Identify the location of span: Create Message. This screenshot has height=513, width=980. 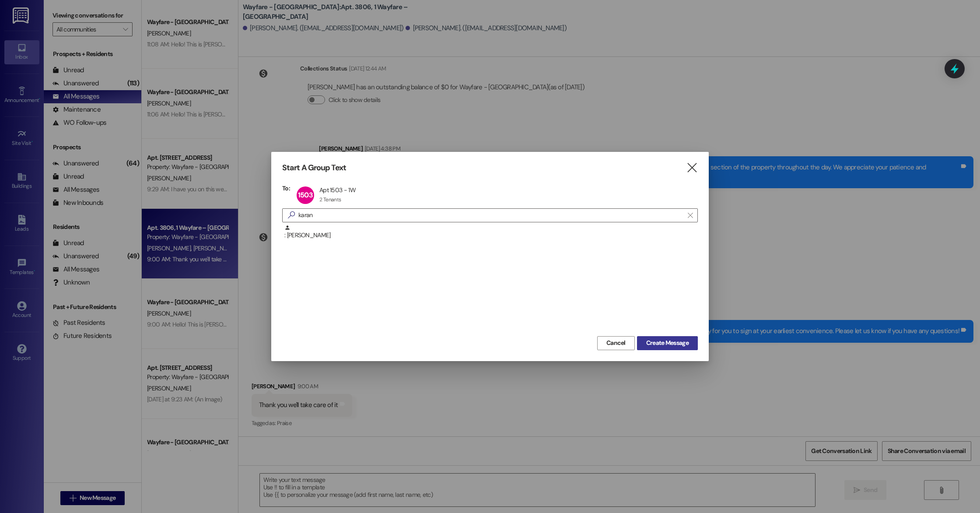
(667, 343).